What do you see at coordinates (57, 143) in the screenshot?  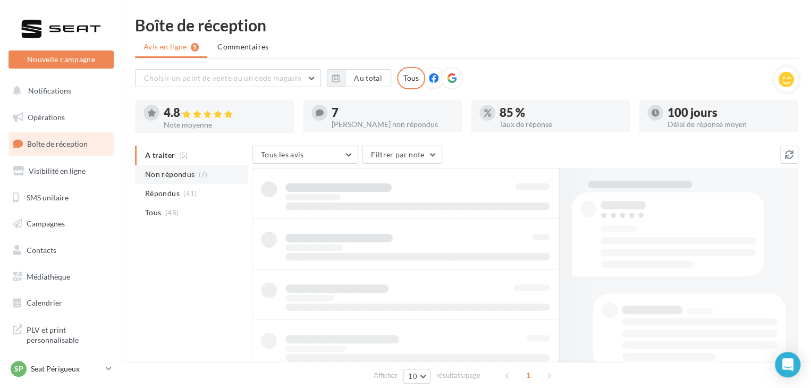 I see `span: Boîte de réception` at bounding box center [57, 143].